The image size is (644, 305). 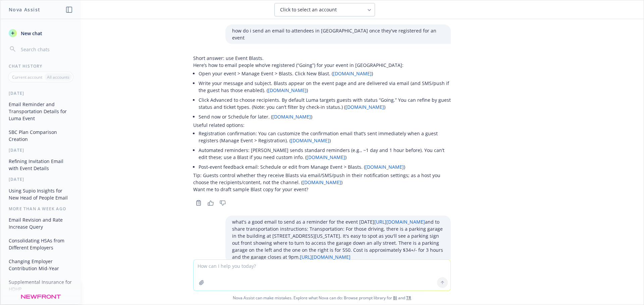 I want to click on li: Send now or Schedule for later. ( ), so click(x=324, y=116).